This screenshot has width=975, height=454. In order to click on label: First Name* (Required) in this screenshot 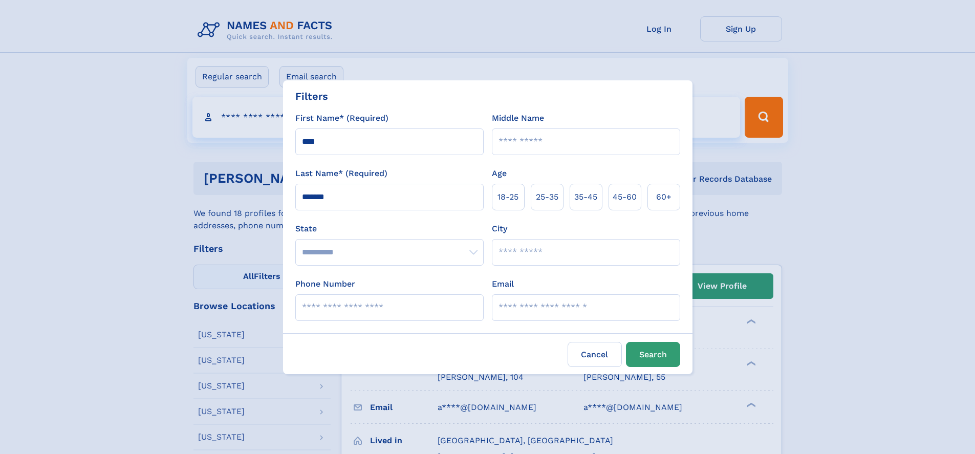, I will do `click(342, 118)`.